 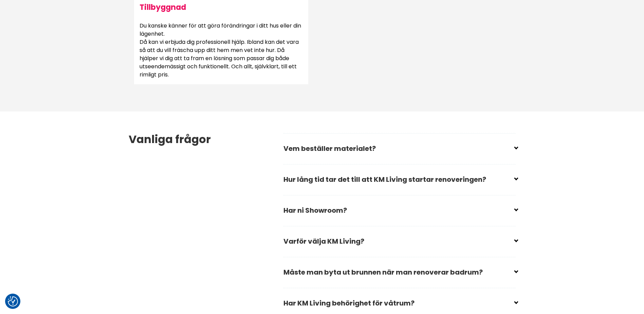 What do you see at coordinates (399, 151) in the screenshot?
I see `h2: Vem beställer materialet?` at bounding box center [399, 151].